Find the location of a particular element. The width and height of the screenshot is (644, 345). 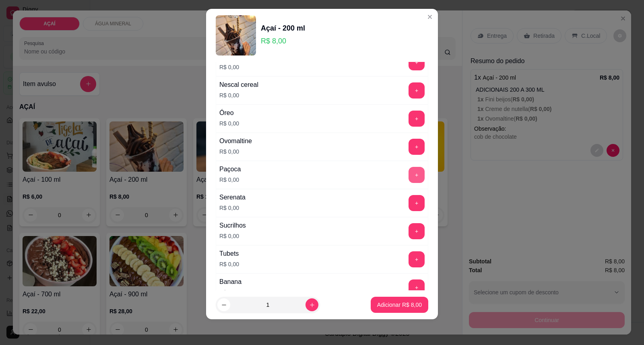

div: Tubets is located at coordinates (229, 254).